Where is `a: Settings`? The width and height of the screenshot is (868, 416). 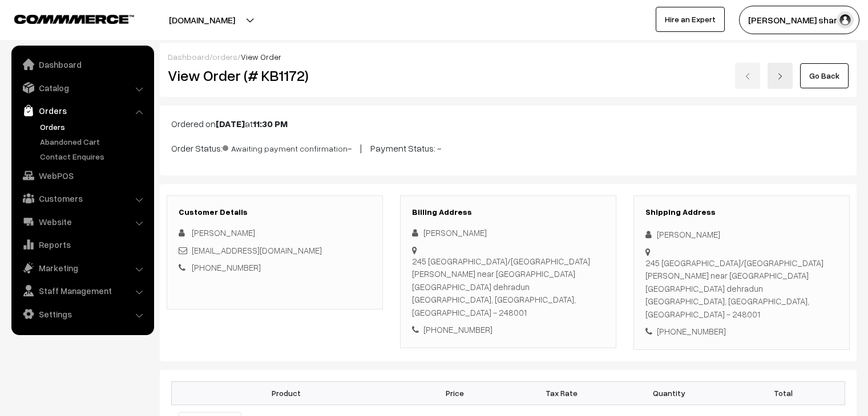 a: Settings is located at coordinates (82, 314).